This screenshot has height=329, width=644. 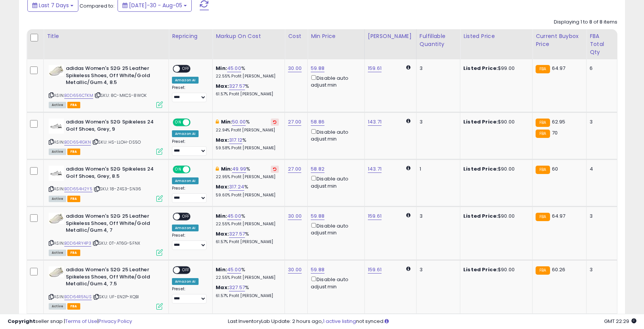 I want to click on a: B0D64RY4P3, so click(x=78, y=243).